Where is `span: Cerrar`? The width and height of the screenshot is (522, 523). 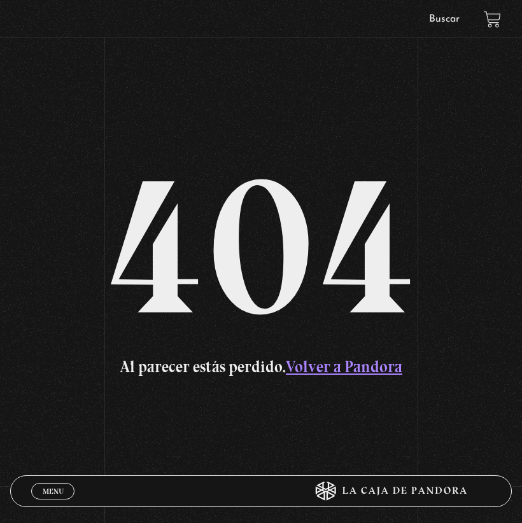
span: Cerrar is located at coordinates (53, 503).